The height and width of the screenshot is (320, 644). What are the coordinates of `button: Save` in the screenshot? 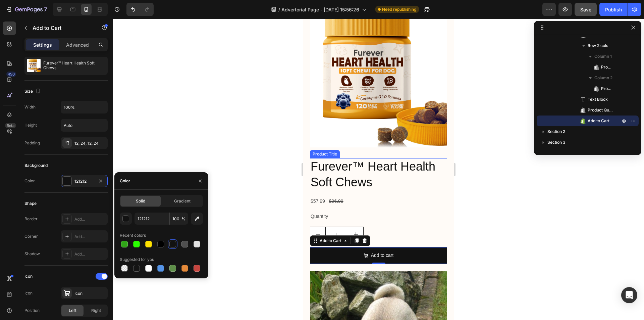 It's located at (586, 9).